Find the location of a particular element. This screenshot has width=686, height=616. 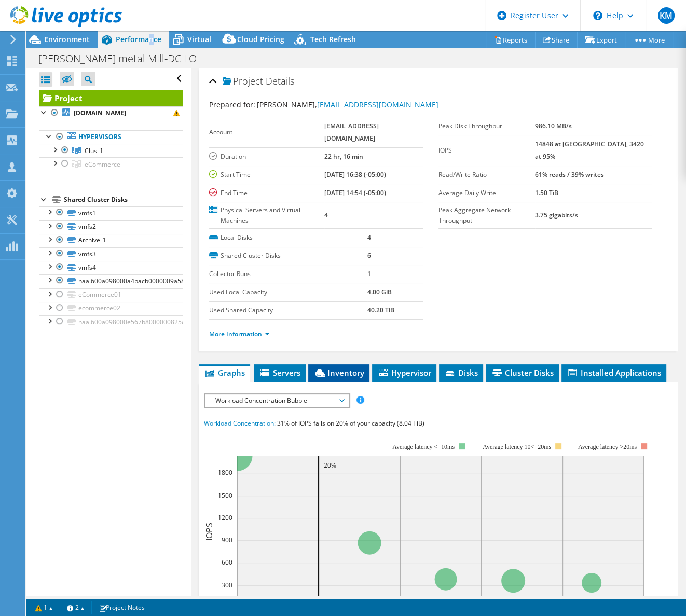

span: Inventory is located at coordinates (339, 372).